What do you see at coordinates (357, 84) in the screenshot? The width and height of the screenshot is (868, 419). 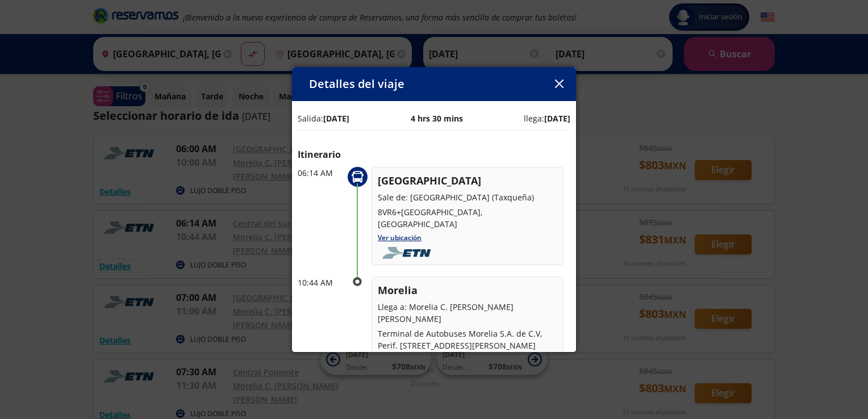 I see `p: Detalles del viaje` at bounding box center [357, 84].